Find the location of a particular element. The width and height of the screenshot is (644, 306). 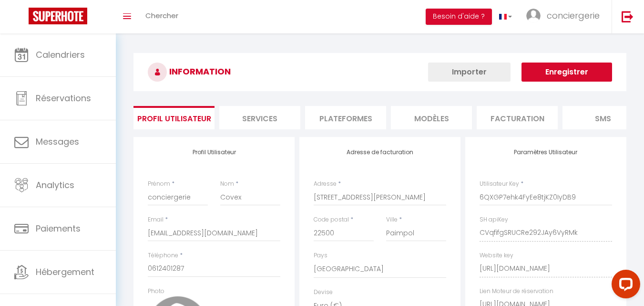

label: Prénom is located at coordinates (159, 184).